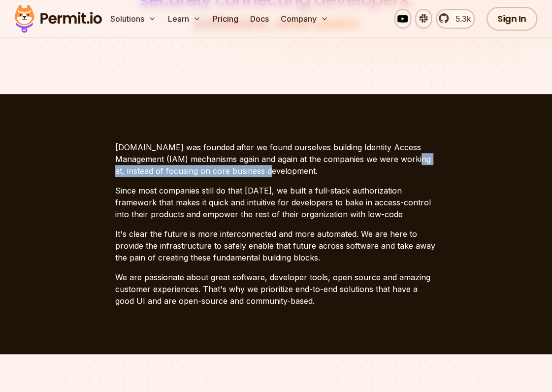 This screenshot has height=392, width=552. I want to click on button: Company, so click(305, 19).